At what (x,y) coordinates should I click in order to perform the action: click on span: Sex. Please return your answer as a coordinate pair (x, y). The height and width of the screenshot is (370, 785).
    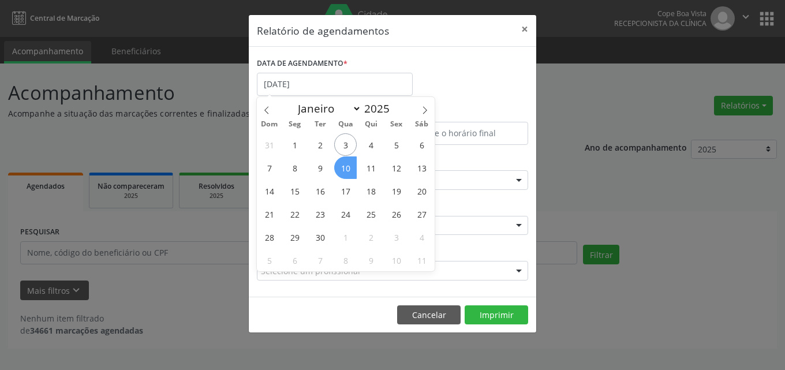
    Looking at the image, I should click on (397, 124).